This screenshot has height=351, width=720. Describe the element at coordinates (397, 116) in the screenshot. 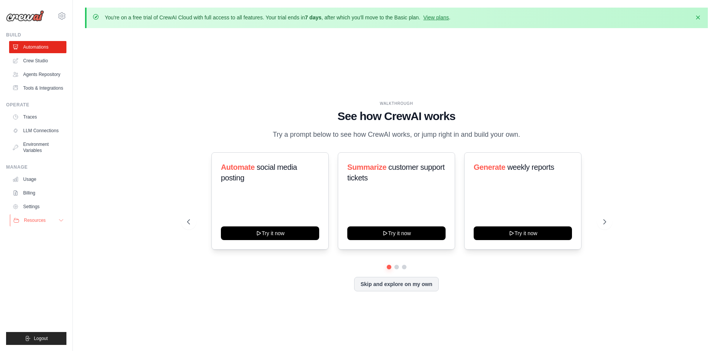

I see `h1: See how CrewAI works` at that location.